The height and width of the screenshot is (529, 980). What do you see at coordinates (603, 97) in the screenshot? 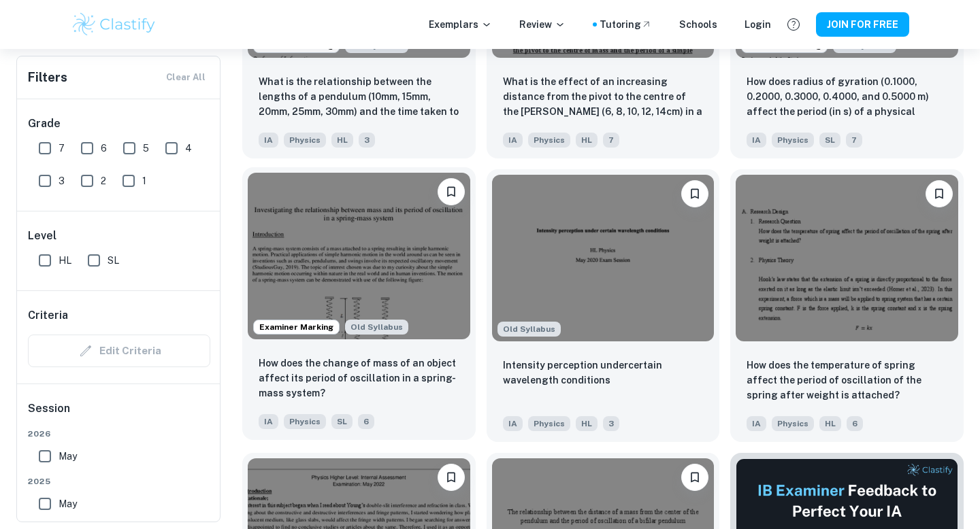
I see `p: What is the effect of an increasing distance from the pivot to the centre of the bob (6, 8, 10, 1...` at bounding box center [603, 97].